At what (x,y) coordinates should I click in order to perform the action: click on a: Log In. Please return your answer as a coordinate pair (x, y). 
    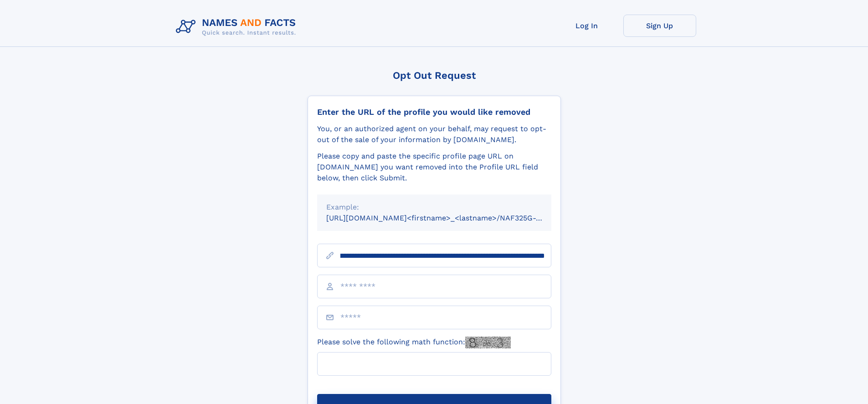
    Looking at the image, I should click on (587, 26).